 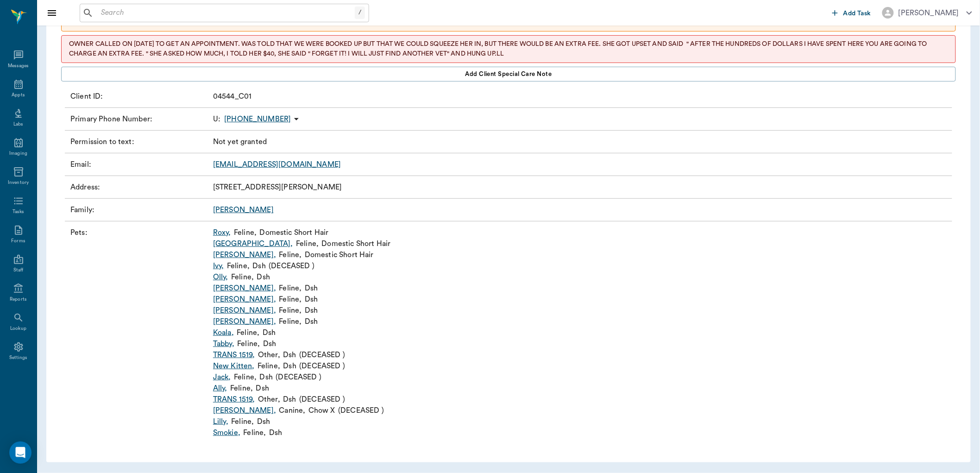 What do you see at coordinates (19, 358) in the screenshot?
I see `div: Settings` at bounding box center [19, 358].